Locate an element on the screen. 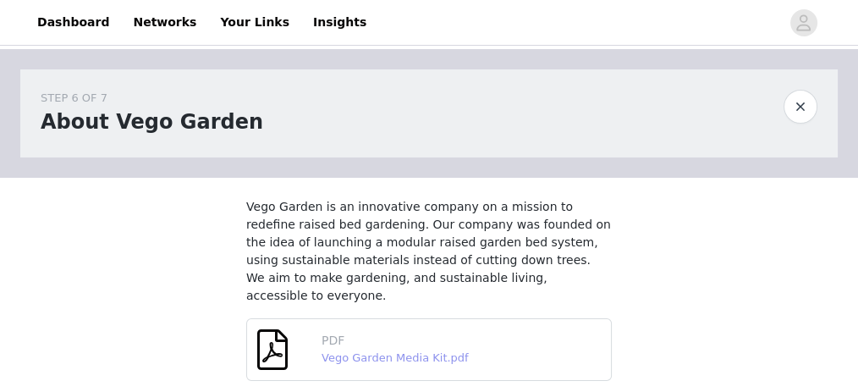 The width and height of the screenshot is (858, 392). div: avatar is located at coordinates (803, 23).